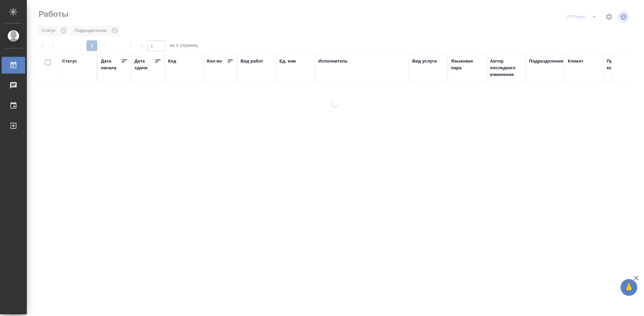 The width and height of the screenshot is (644, 316). What do you see at coordinates (287, 61) in the screenshot?
I see `div: Ед. изм` at bounding box center [287, 61].